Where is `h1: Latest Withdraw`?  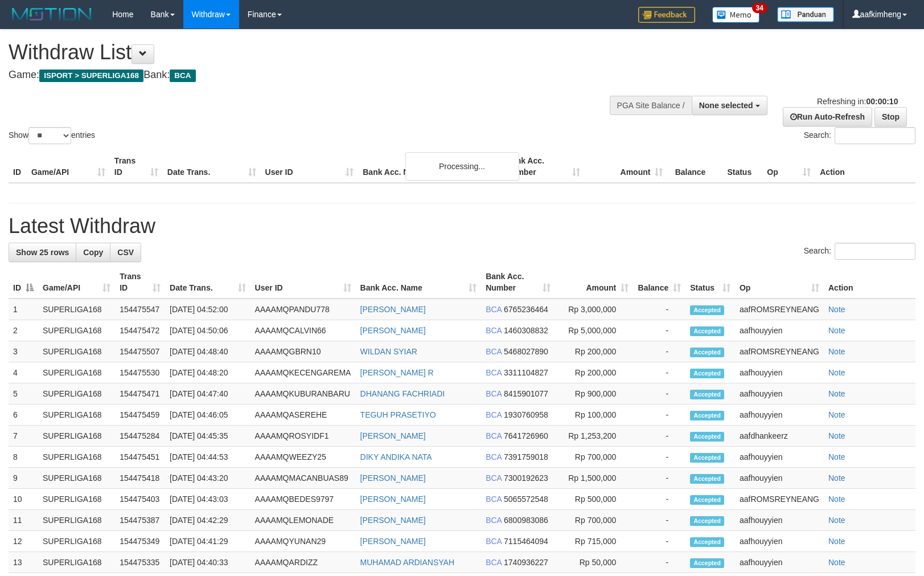 h1: Latest Withdraw is located at coordinates (462, 226).